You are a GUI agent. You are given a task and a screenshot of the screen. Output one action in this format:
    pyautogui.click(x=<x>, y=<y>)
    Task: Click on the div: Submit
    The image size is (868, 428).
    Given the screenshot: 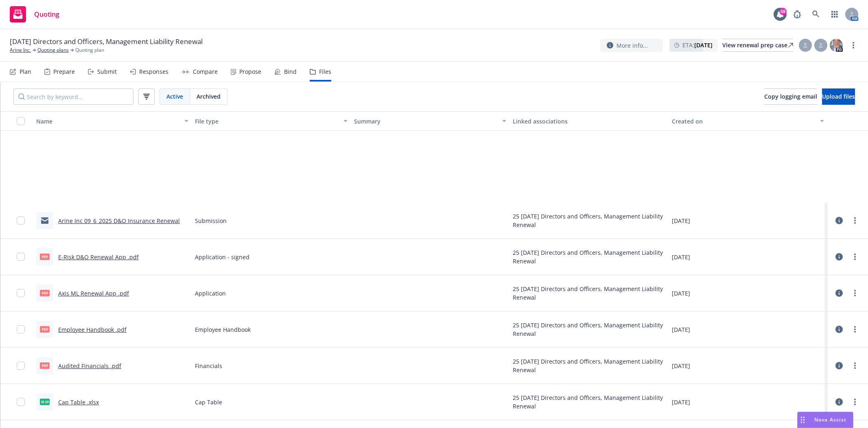 What is the action you would take?
    pyautogui.click(x=107, y=72)
    